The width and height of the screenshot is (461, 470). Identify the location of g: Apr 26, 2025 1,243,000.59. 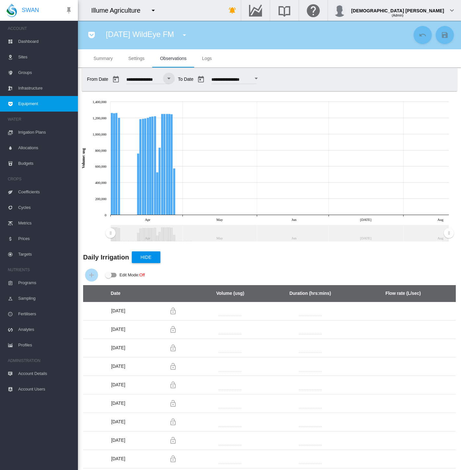
(172, 164).